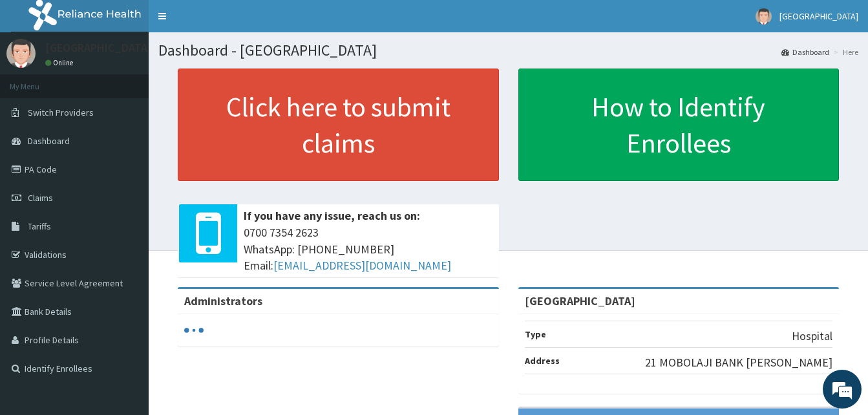 Image resolution: width=868 pixels, height=415 pixels. I want to click on span: Tariffs, so click(39, 226).